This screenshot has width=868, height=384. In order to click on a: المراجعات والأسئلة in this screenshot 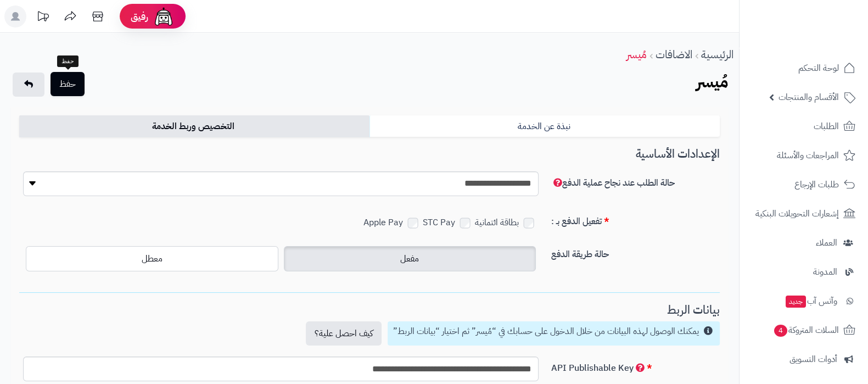, I will do `click(804, 155)`.